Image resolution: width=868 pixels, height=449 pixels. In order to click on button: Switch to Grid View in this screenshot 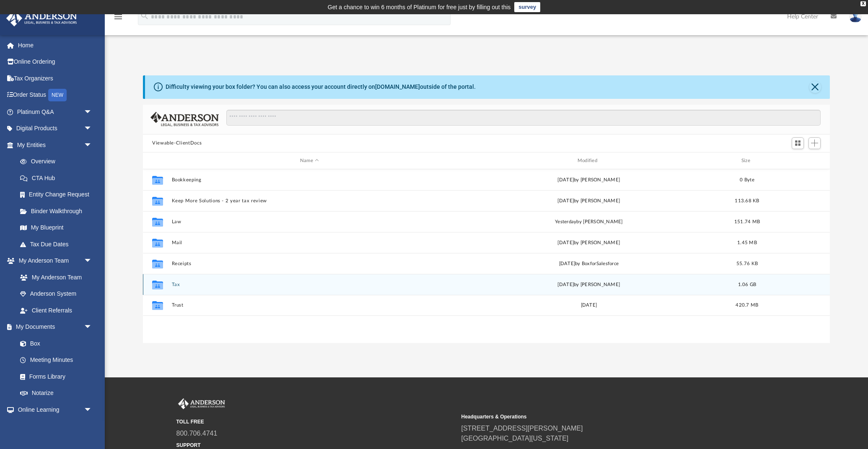, I will do `click(798, 144)`.